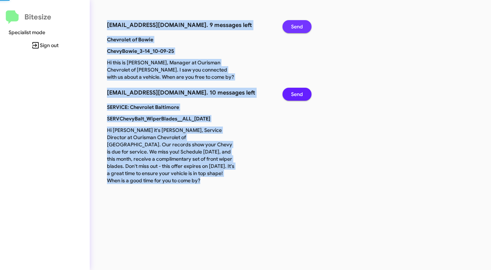  Describe the element at coordinates (45, 45) in the screenshot. I see `span: Sign out` at that location.